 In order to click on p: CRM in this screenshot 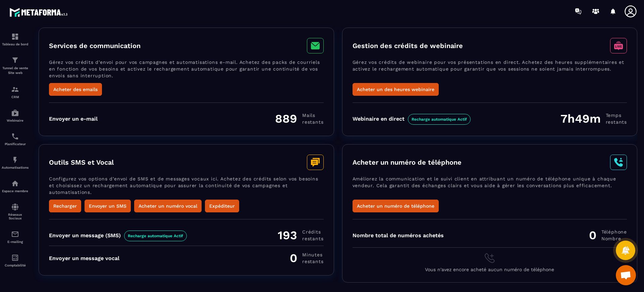, I will do `click(15, 97)`.